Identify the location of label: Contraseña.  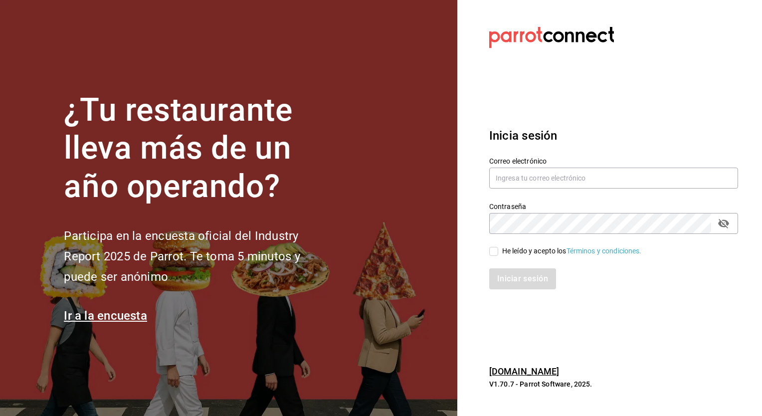
(613, 206).